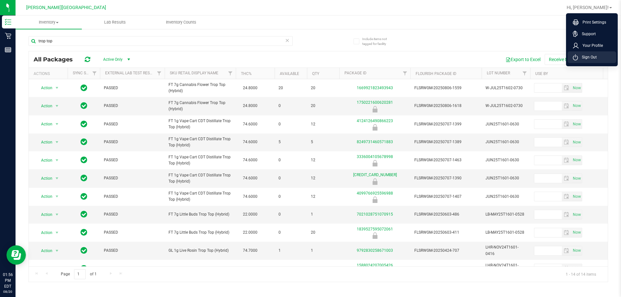  Describe the element at coordinates (446, 251) in the screenshot. I see `span: FLSRWGM-20250424-707` at that location.